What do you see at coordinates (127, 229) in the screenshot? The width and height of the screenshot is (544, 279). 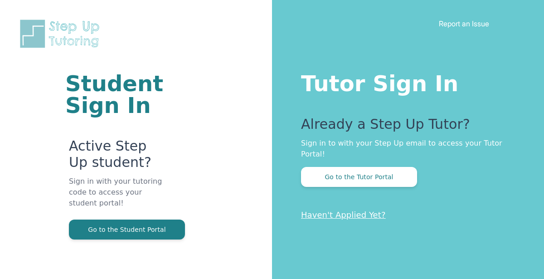 I see `a: Go to the Student Portal` at bounding box center [127, 229].